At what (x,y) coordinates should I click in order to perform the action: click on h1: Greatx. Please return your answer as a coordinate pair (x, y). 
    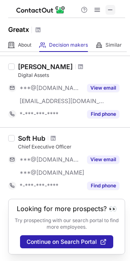
    Looking at the image, I should click on (18, 29).